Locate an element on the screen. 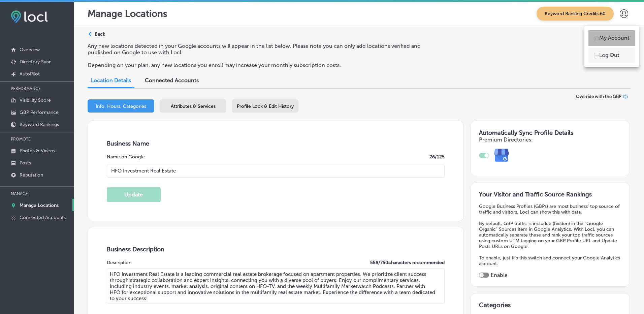 The height and width of the screenshot is (314, 644). p: Keyword Rankings is located at coordinates (39, 124).